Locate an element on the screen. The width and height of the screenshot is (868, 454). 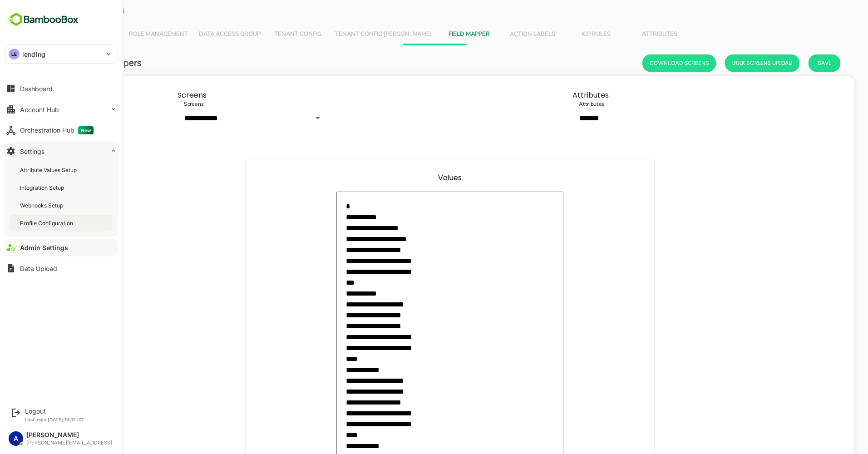
button: Account Hub is located at coordinates (61, 109).